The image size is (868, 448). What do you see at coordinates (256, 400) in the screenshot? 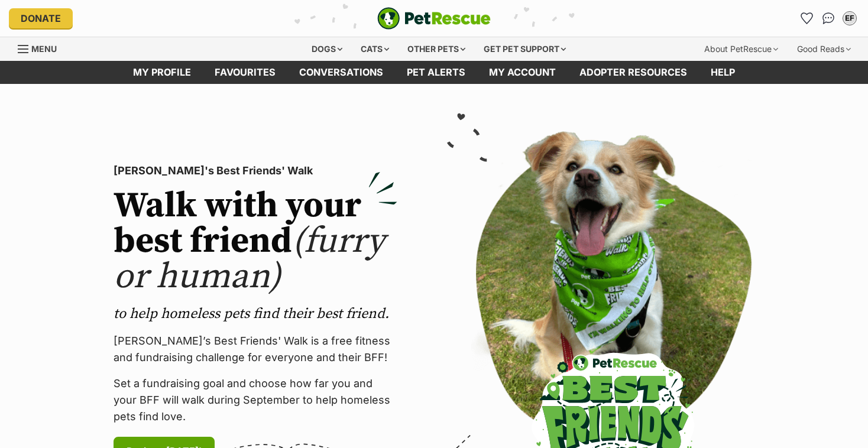
I see `p: Set a fundraising goal and choose how far you and your BFF will walk during September to help hom...` at bounding box center [256, 400].